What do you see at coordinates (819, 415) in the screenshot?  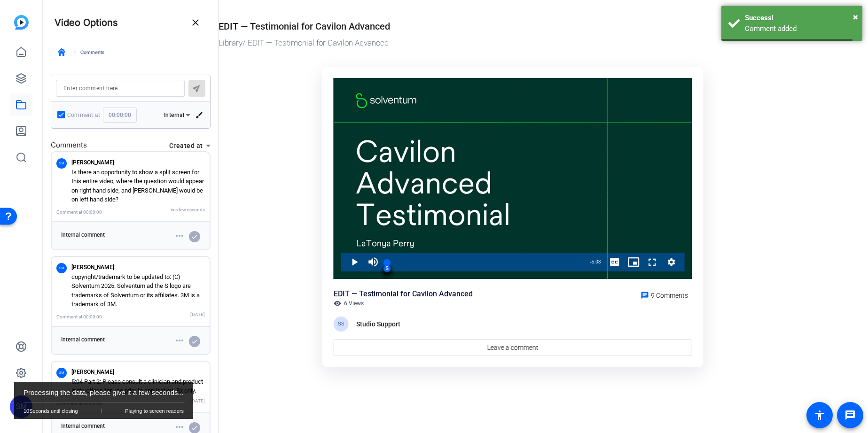 I see `mat-icon: accessibility` at bounding box center [819, 415].